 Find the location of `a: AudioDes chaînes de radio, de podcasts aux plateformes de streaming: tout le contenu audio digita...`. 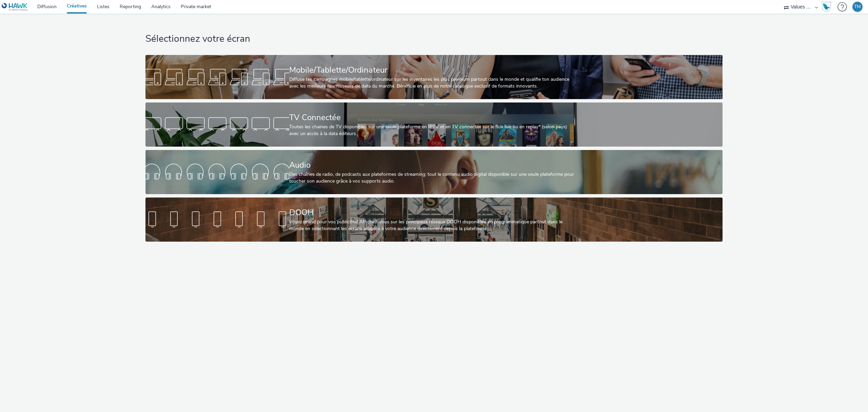

a: AudioDes chaînes de radio, de podcasts aux plateformes de streaming: tout le contenu audio digita... is located at coordinates (434, 172).